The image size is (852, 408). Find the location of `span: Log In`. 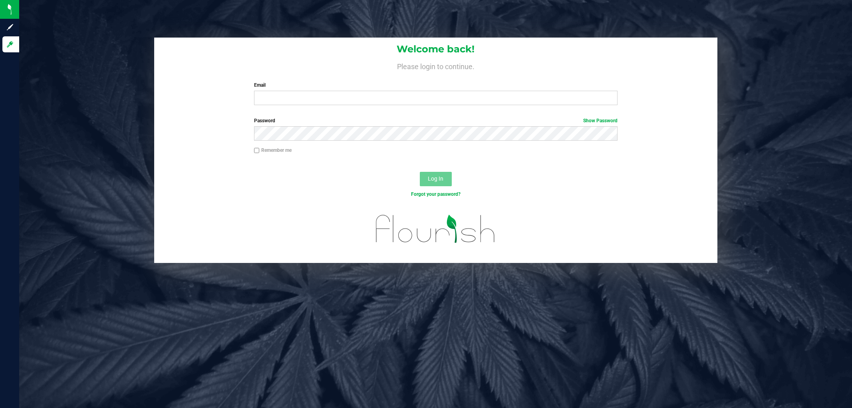

span: Log In is located at coordinates (436, 179).